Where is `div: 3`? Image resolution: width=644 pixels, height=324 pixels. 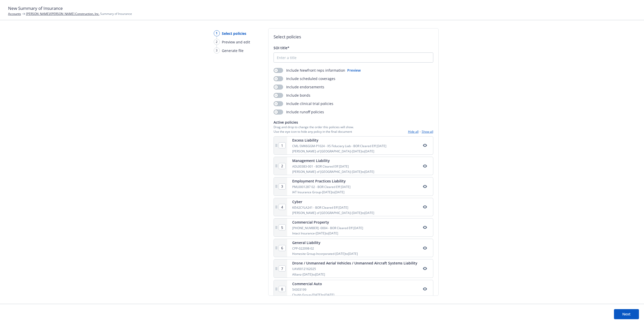 div: 3 is located at coordinates (217, 50).